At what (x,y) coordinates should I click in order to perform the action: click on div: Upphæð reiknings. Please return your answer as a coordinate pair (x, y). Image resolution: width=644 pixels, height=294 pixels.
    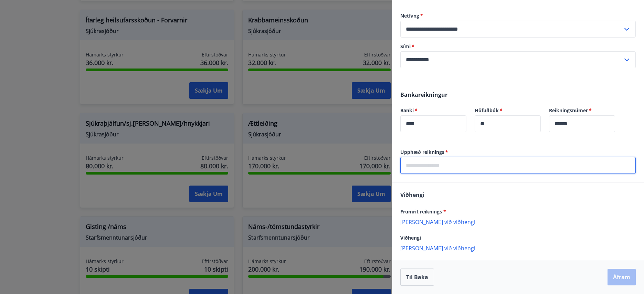
    Looking at the image, I should click on (518, 166).